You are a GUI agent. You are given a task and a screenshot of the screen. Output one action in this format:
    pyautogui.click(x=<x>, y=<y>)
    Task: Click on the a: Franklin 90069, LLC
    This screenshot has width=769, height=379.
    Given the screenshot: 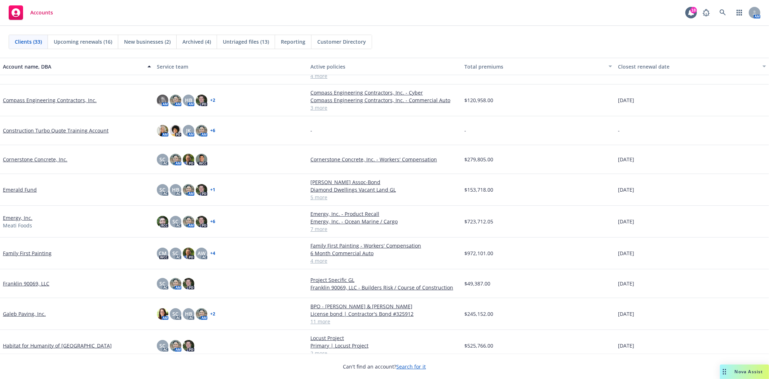 What is the action you would take?
    pyautogui.click(x=26, y=283)
    